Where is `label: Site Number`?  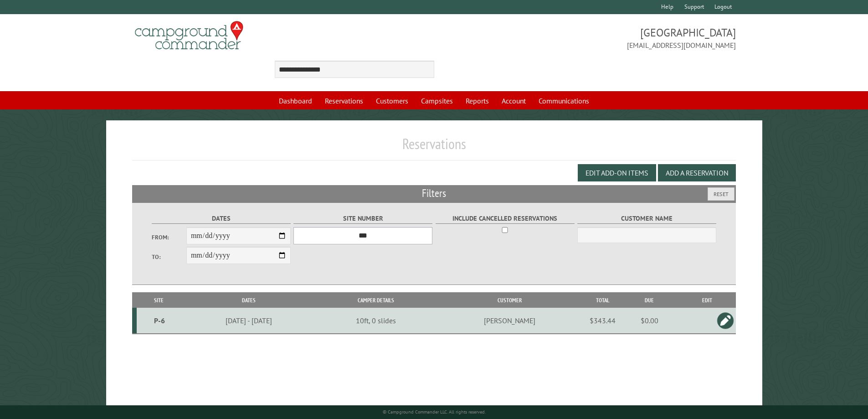
label: Site Number is located at coordinates (363, 218).